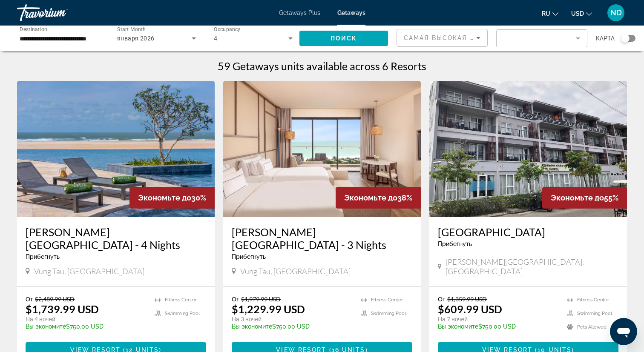  I want to click on span: $1,979.99 USD, so click(261, 299).